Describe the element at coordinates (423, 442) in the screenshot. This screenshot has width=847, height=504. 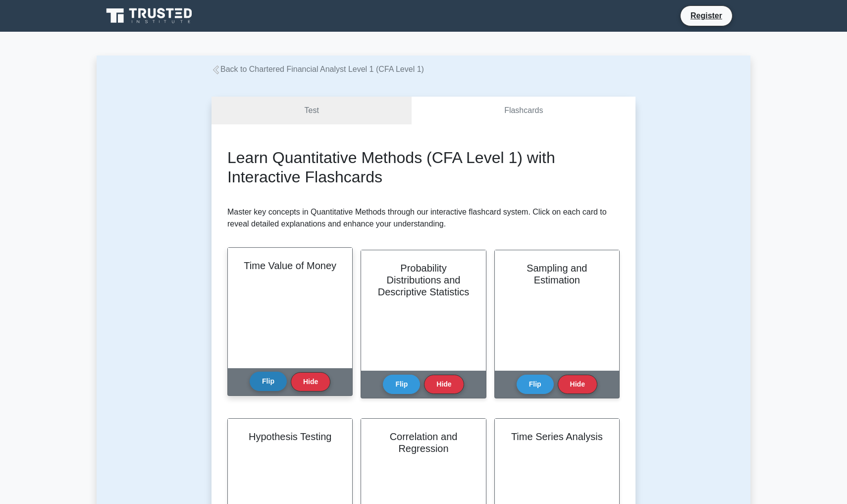
I see `h2: Correlation and Regression` at that location.